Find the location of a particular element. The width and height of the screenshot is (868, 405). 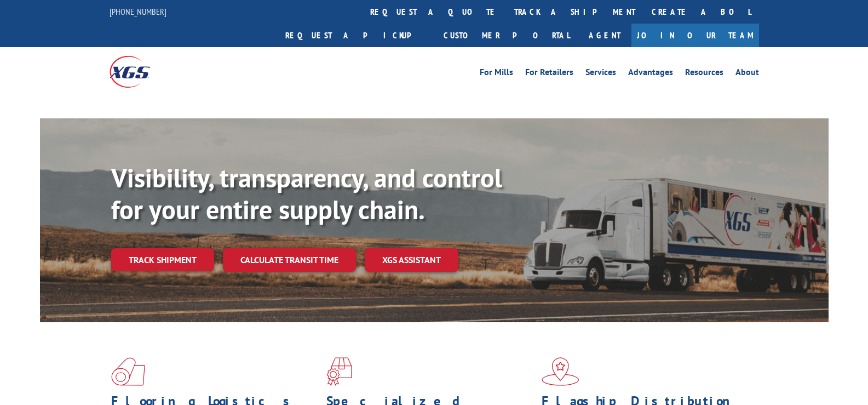

a: Services is located at coordinates (601, 74).